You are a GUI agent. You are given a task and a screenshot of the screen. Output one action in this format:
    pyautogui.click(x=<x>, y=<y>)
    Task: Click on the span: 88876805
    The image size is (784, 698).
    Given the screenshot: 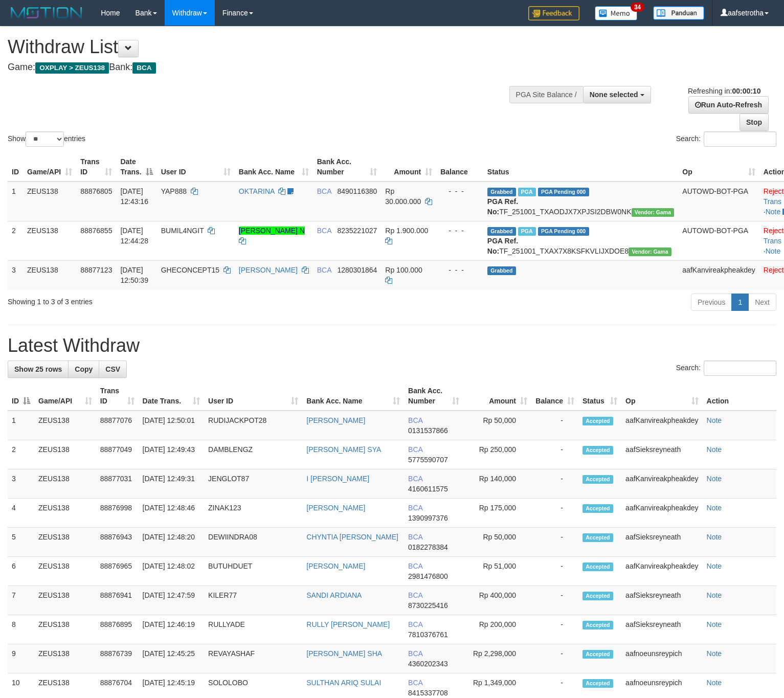 What is the action you would take?
    pyautogui.click(x=96, y=191)
    